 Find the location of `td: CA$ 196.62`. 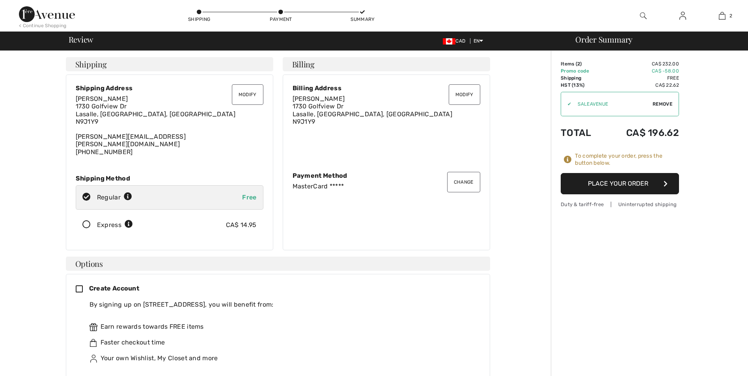

td: CA$ 196.62 is located at coordinates (642, 133).